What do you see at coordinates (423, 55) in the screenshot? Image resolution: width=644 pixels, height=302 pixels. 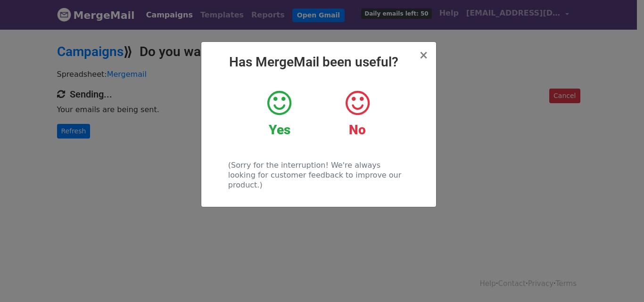 I see `button: Close` at bounding box center [423, 55].